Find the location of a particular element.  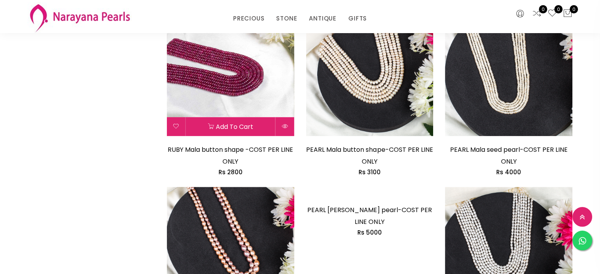

span: Rs 5000 is located at coordinates (369, 232).